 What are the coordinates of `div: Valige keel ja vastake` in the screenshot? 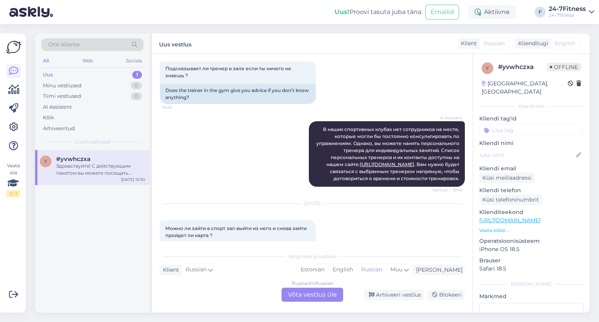 It's located at (312, 257).